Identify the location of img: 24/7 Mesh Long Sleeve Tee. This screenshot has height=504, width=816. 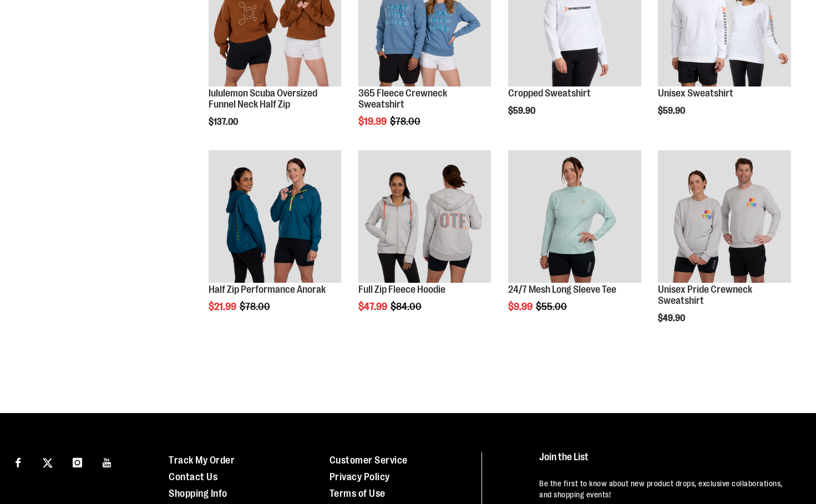
(574, 216).